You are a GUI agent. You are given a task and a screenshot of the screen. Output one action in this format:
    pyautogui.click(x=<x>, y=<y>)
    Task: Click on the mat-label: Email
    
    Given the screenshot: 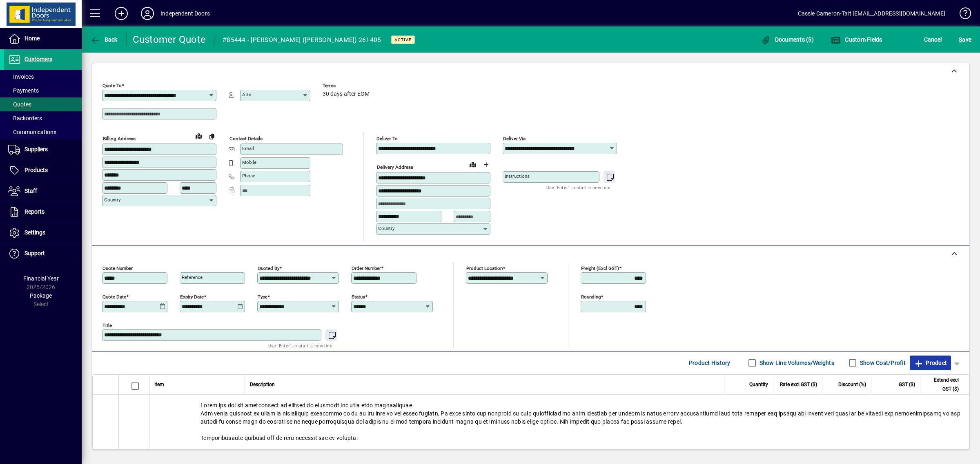 What is the action you would take?
    pyautogui.click(x=248, y=148)
    